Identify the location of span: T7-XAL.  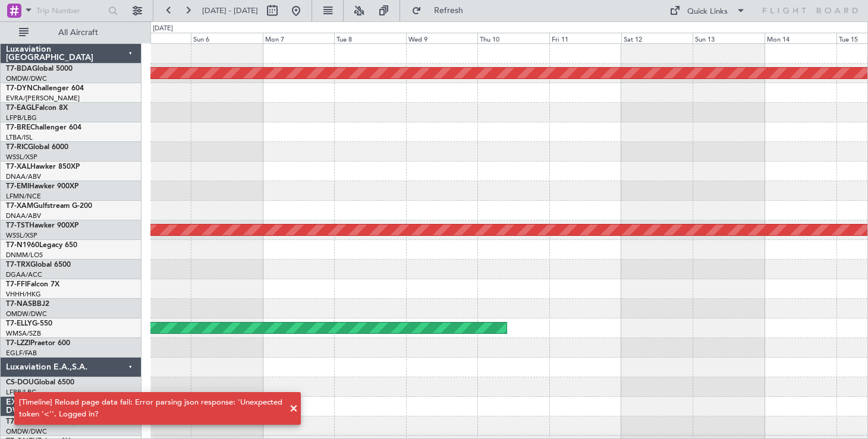
(18, 167).